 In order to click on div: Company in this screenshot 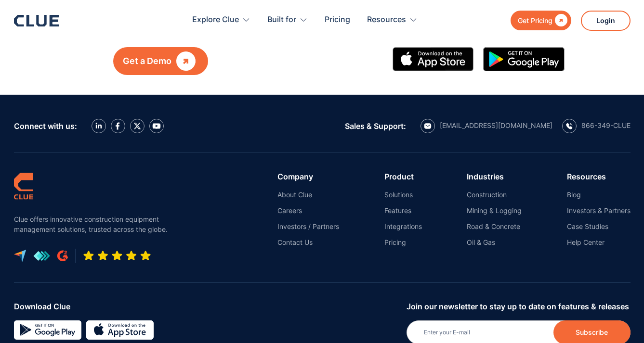, I will do `click(308, 177)`.